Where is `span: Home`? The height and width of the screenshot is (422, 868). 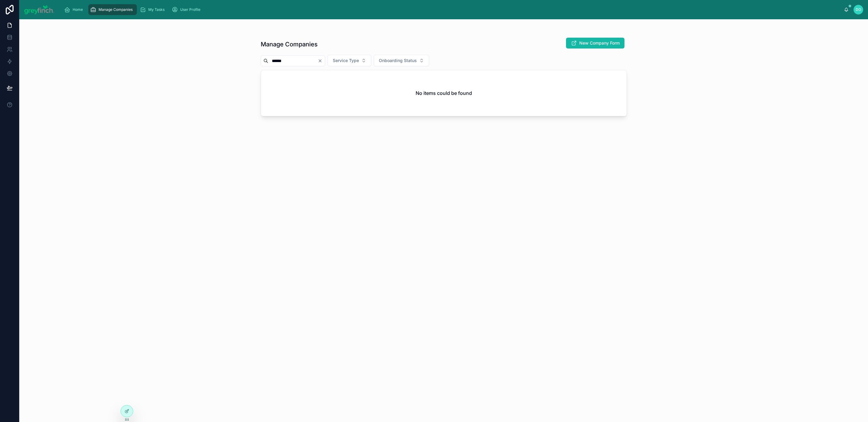
span: Home is located at coordinates (78, 10).